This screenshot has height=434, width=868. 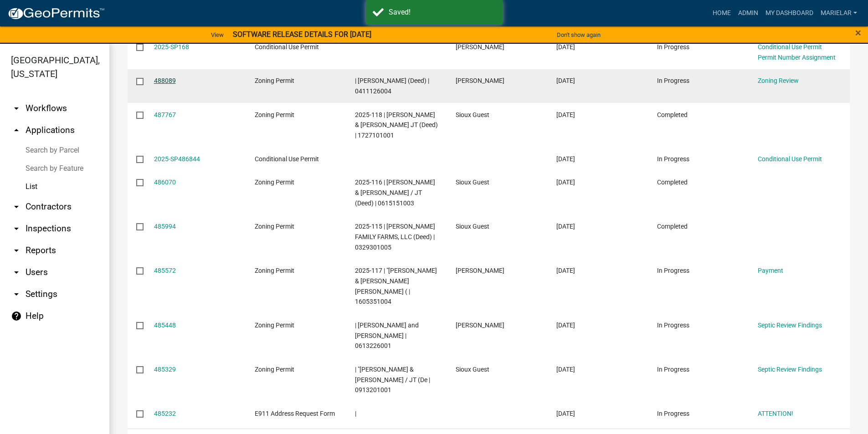 What do you see at coordinates (177, 159) in the screenshot?
I see `a: 2025-SP486844` at bounding box center [177, 159].